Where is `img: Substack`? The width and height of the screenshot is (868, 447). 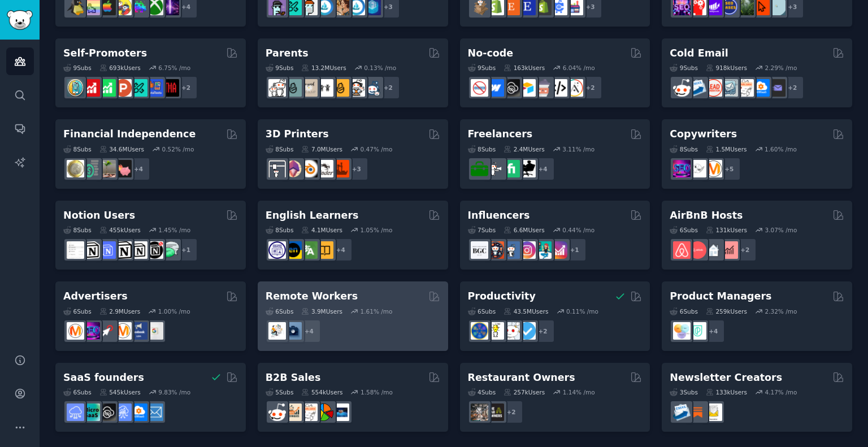
img: Substack is located at coordinates (697, 412).